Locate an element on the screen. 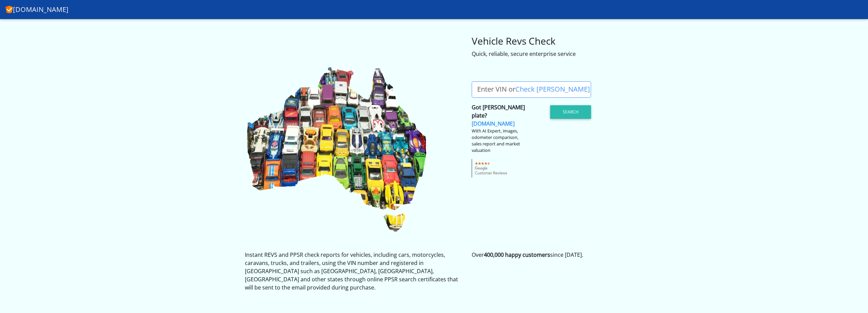 This screenshot has width=868, height=313. img: RevsCheck.net.au logo is located at coordinates (10, 9).